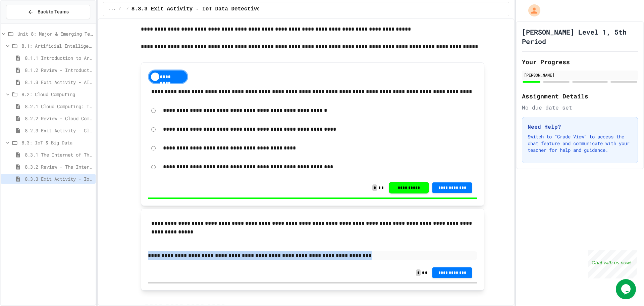 This screenshot has height=306, width=644. Describe the element at coordinates (23, 12) in the screenshot. I see `p: Chat with us now!` at that location.